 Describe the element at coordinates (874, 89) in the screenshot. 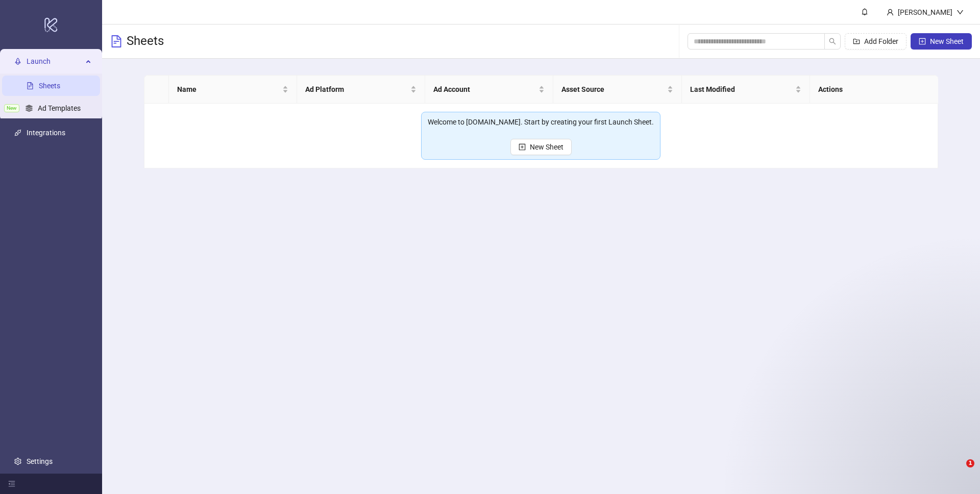

I see `th: Actions` at that location.